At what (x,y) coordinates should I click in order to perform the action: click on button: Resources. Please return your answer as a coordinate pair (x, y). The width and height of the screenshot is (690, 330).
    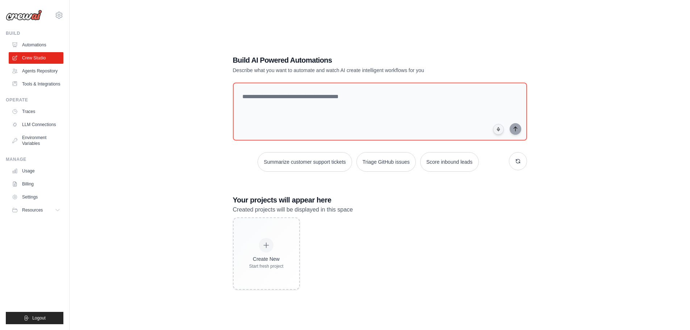
    Looking at the image, I should click on (36, 210).